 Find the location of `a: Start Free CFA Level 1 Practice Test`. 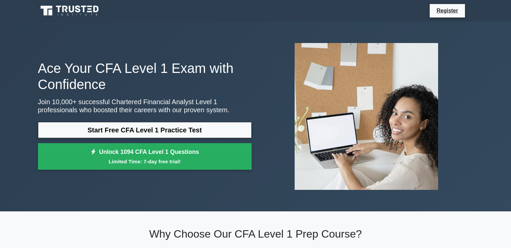

a: Start Free CFA Level 1 Practice Test is located at coordinates (145, 130).